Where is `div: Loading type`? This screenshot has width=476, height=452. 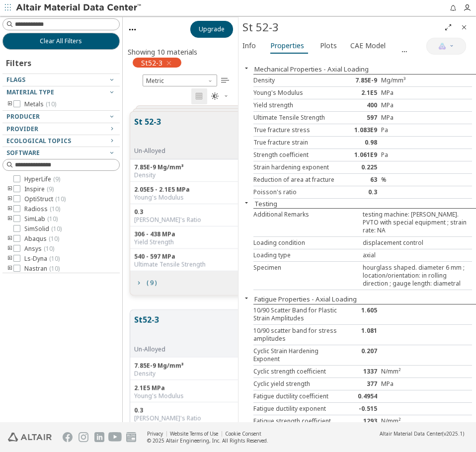
div: Loading type is located at coordinates (308, 255).